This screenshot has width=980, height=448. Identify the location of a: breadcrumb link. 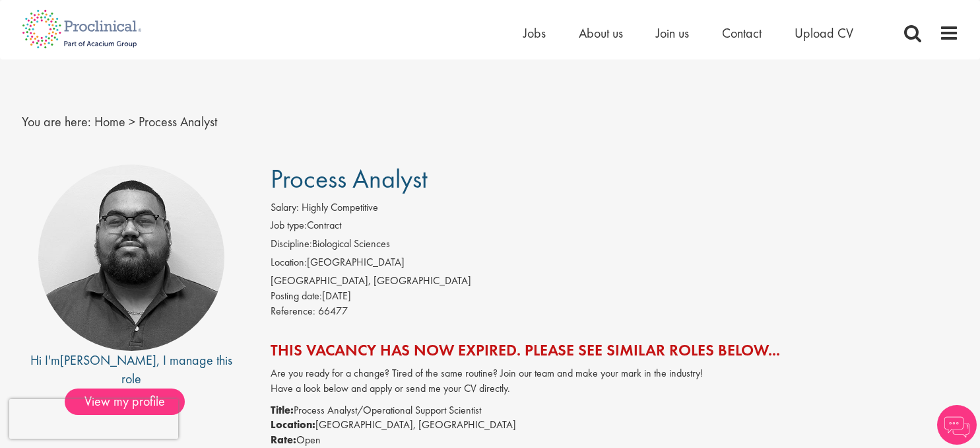
(110, 121).